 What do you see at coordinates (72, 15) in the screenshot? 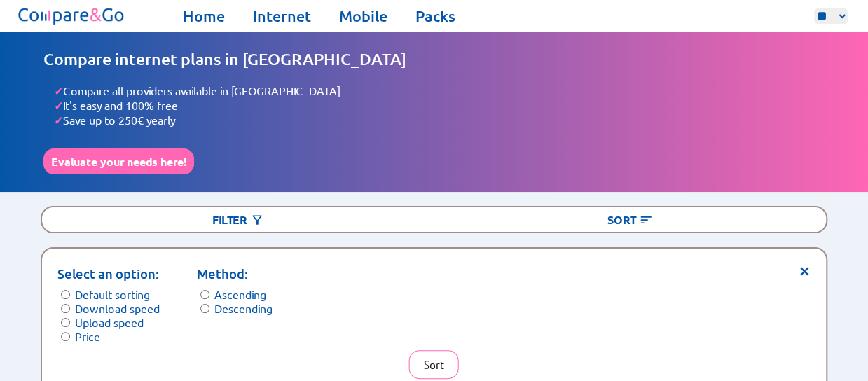
I see `img: Logo of Compare&Go` at bounding box center [72, 15].